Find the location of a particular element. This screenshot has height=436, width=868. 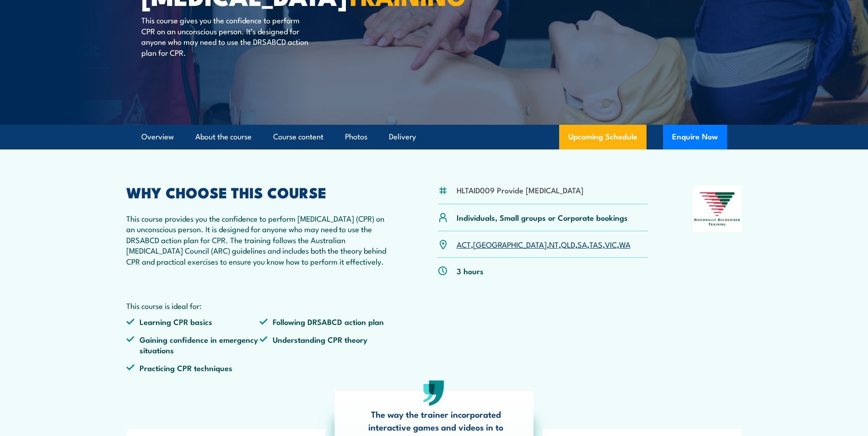

li: Learning CPR basics is located at coordinates (193, 321).